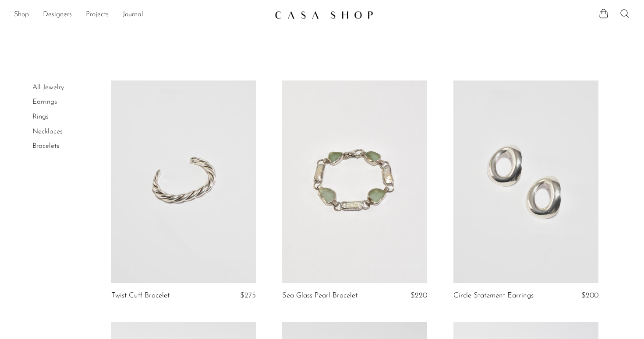 This screenshot has width=644, height=339. Describe the element at coordinates (140, 296) in the screenshot. I see `a: Twist Cuff Bracelet` at that location.